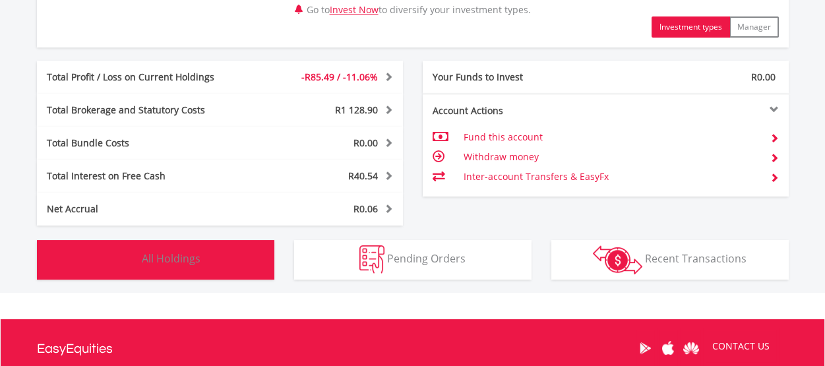 The width and height of the screenshot is (825, 366). What do you see at coordinates (691, 27) in the screenshot?
I see `button: Investment types` at bounding box center [691, 27].